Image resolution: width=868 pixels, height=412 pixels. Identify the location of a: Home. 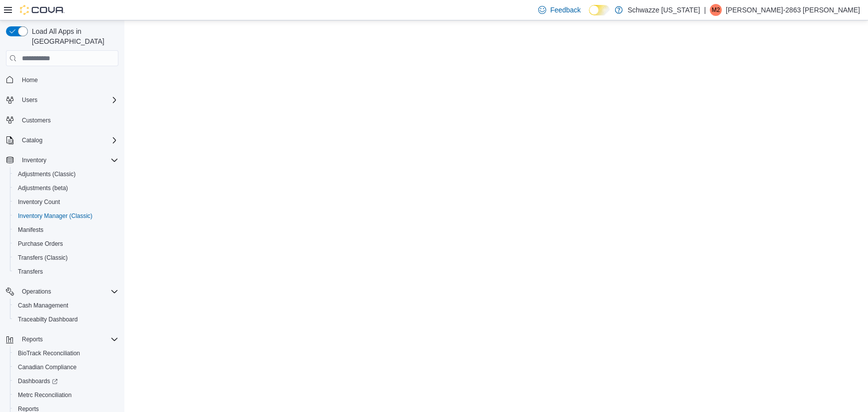
(30, 80).